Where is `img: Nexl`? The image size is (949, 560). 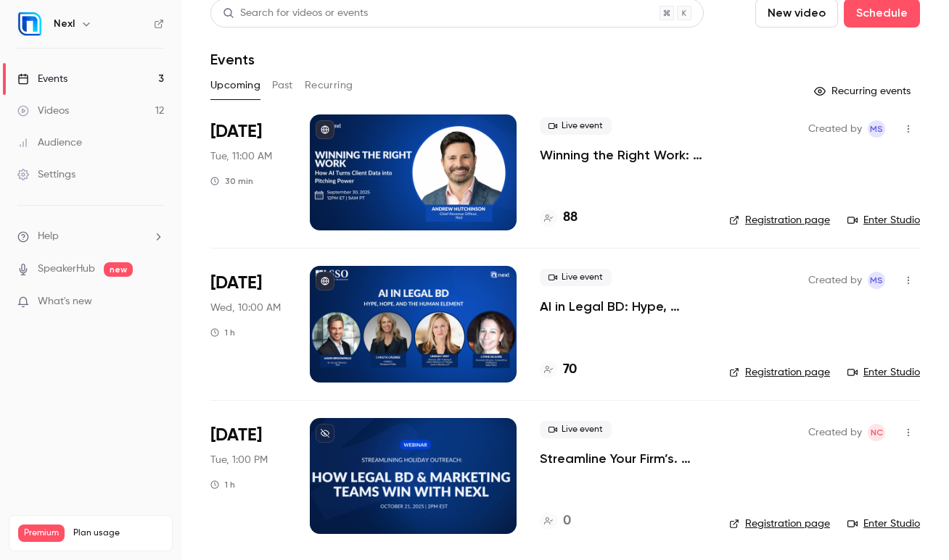
img: Nexl is located at coordinates (30, 24).